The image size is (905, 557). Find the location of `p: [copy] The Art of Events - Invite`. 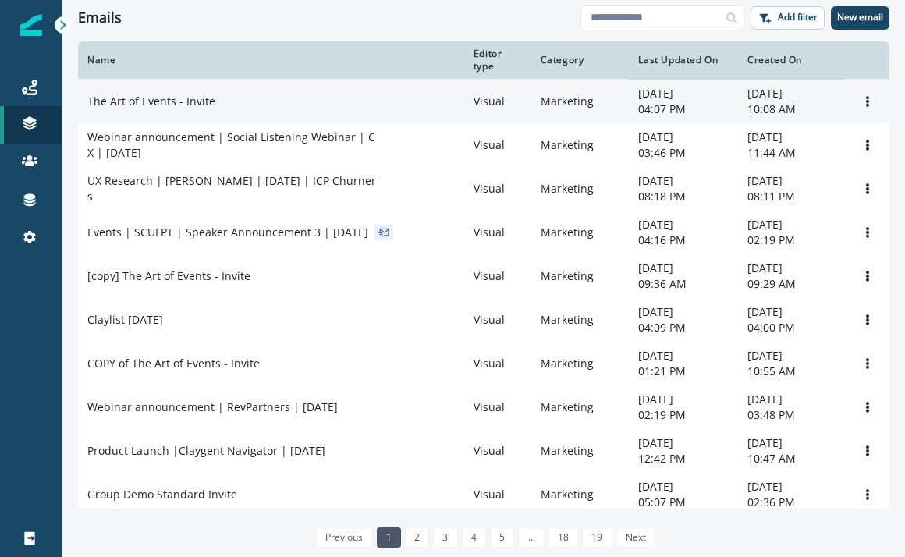

p: [copy] The Art of Events - Invite is located at coordinates (168, 276).